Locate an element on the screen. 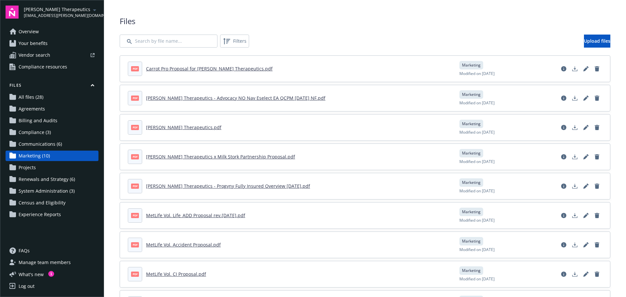 The height and width of the screenshot is (297, 626). div: Log out is located at coordinates (26, 286).